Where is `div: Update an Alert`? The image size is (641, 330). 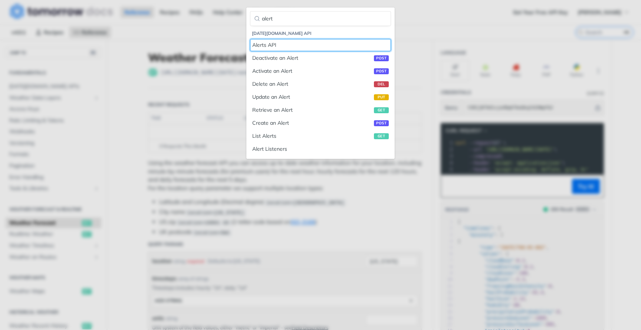 div: Update an Alert is located at coordinates (321, 97).